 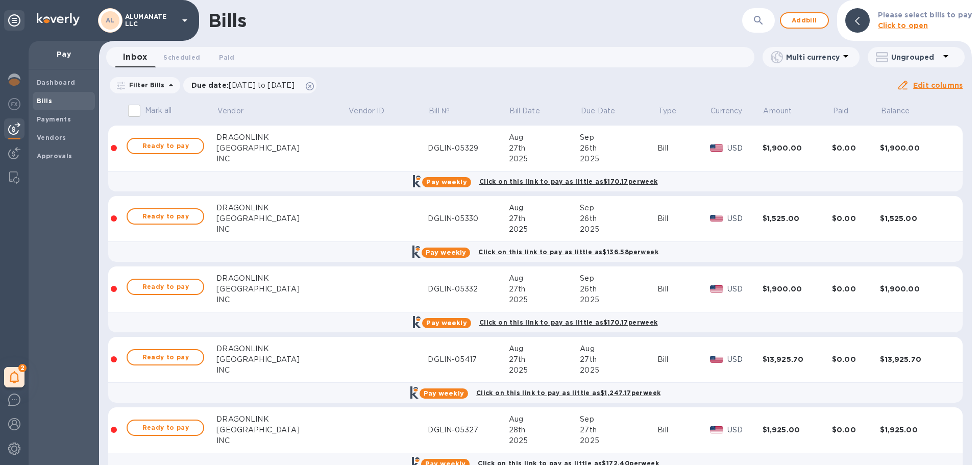 What do you see at coordinates (51, 137) in the screenshot?
I see `b: Vendors` at bounding box center [51, 137].